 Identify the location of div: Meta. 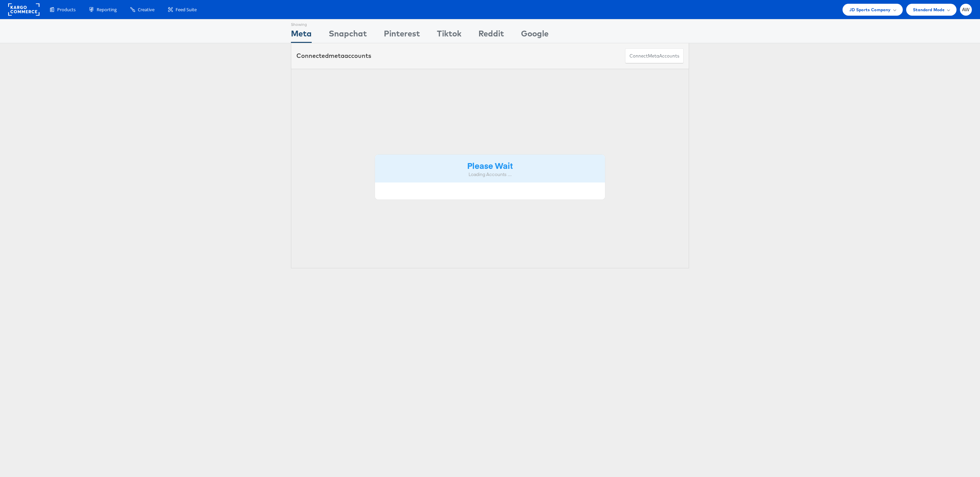
(302, 35).